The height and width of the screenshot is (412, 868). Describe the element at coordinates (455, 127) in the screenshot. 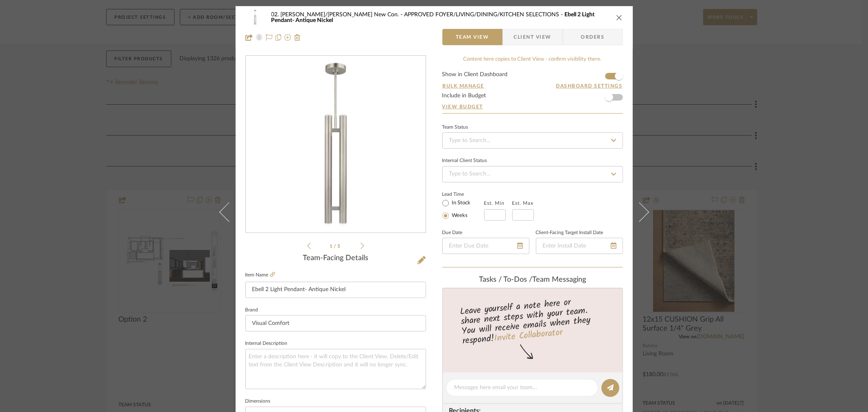

I see `div: Team Status` at that location.